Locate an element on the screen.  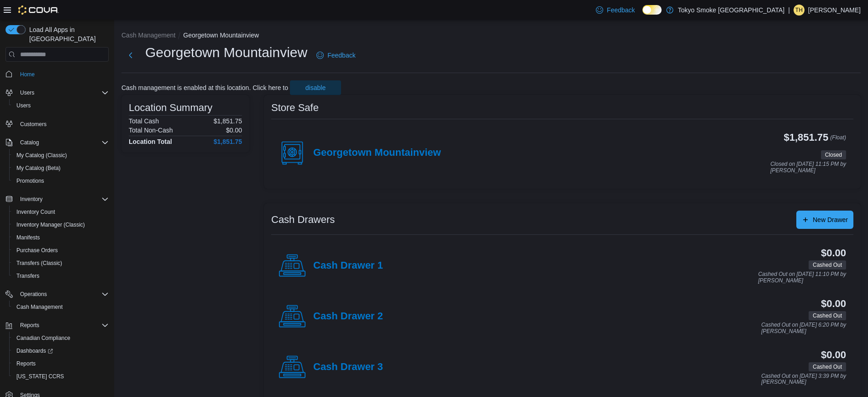
nav: An example of EuiBreadcrumbs is located at coordinates (491, 36).